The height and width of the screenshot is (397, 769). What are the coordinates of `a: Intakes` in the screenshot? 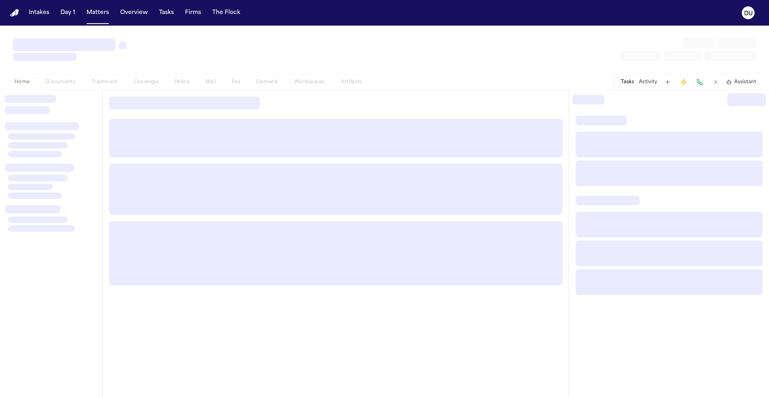 It's located at (39, 13).